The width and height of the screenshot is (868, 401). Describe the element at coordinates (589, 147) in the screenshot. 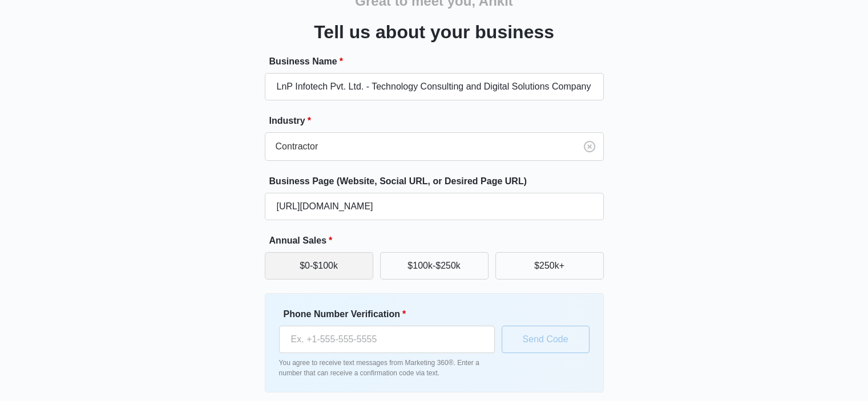

I see `button: Clear` at that location.